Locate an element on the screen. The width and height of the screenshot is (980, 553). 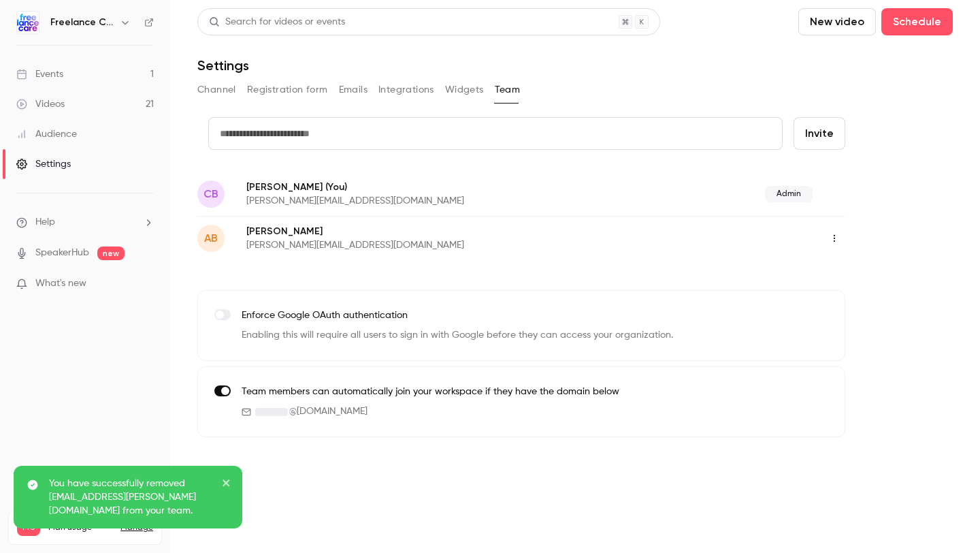
span: Help is located at coordinates (45, 222).